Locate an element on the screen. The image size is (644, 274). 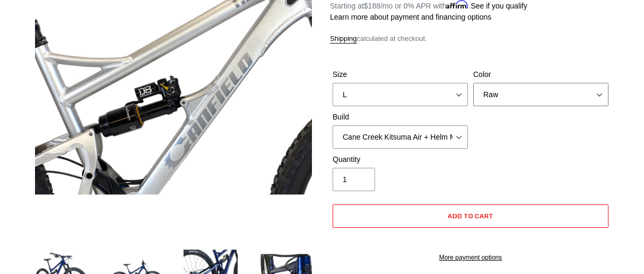
a: Shipping is located at coordinates (343, 39).